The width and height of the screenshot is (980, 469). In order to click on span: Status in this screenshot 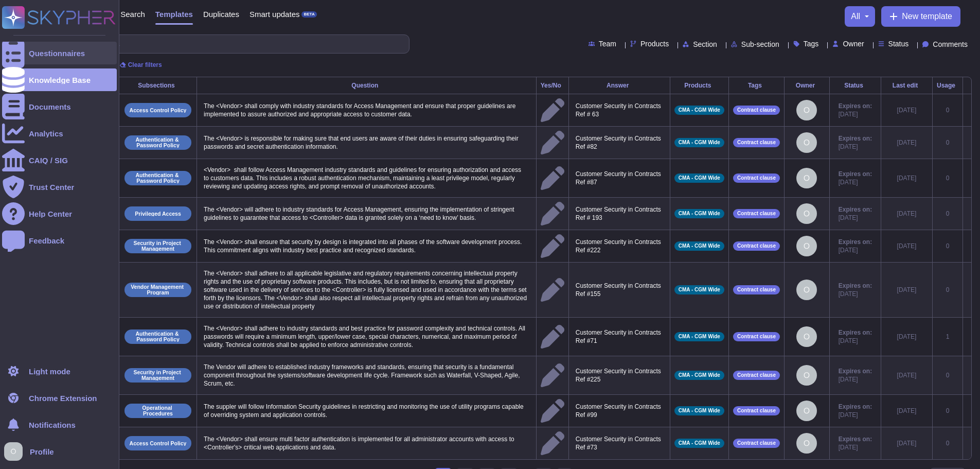, I will do `click(899, 43)`.